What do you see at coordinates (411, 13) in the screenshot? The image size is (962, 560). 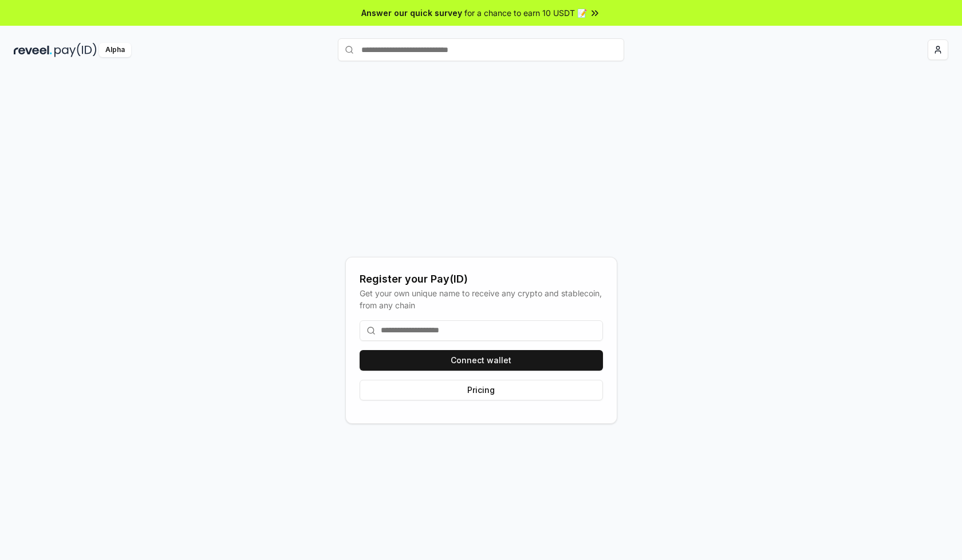 I see `span: Answer our quick survey` at bounding box center [411, 13].